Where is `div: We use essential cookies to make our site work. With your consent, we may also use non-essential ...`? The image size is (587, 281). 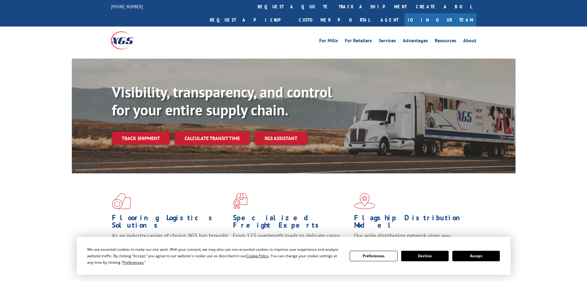 div: We use essential cookies to make our site work. With your consent, we may also use non-essential ... is located at coordinates (215, 255).